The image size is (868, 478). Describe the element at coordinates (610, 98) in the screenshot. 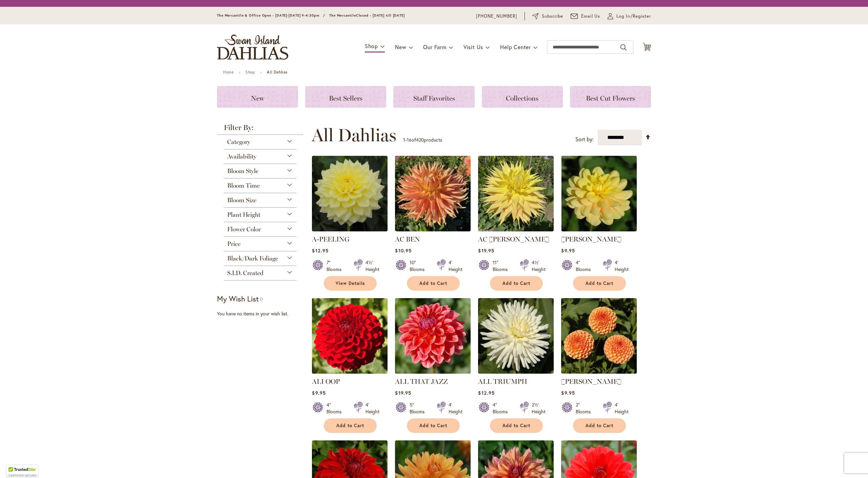

I see `span: Best Cut Flowers` at that location.